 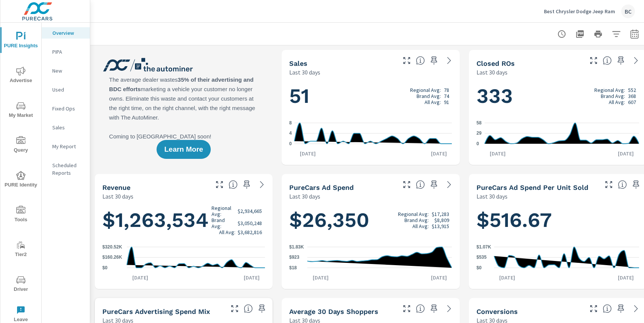 I want to click on span: Total sales revenue over the selected date range. [Source: This data is sourced from the dealer’s..., so click(x=233, y=184).